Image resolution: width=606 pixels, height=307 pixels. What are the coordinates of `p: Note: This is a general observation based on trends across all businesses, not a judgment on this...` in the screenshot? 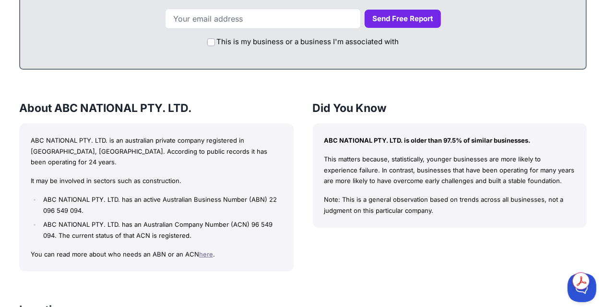 It's located at (450, 205).